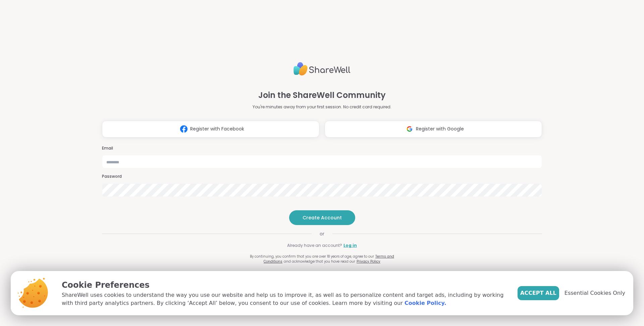  I want to click on span: Create Account, so click(322, 218).